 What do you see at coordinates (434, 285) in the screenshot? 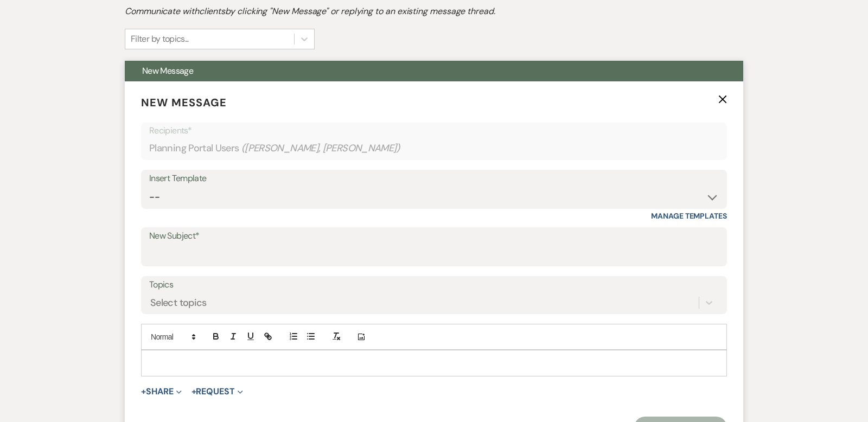
I see `label: Topics` at bounding box center [434, 285].